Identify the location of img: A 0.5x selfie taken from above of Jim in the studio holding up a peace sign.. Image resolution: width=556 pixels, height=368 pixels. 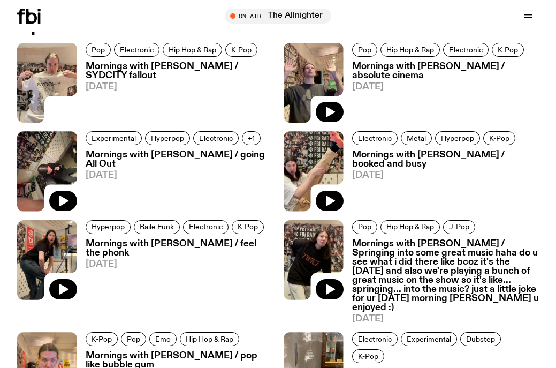
(47, 171).